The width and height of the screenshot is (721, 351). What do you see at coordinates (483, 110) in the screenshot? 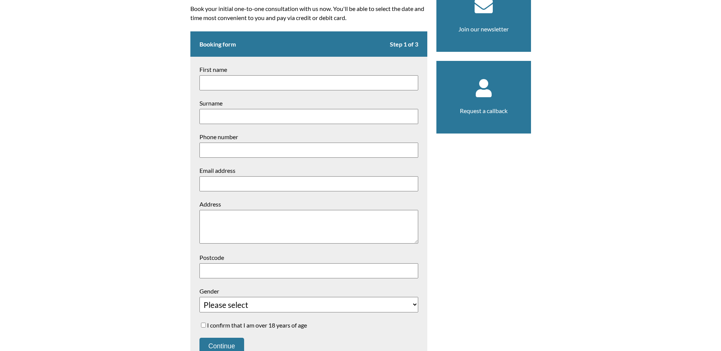
I see `a: Request a callback` at bounding box center [483, 110].